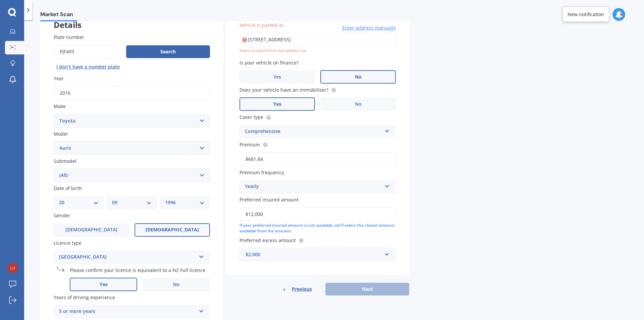  What do you see at coordinates (313, 187) in the screenshot?
I see `div: Yearly` at bounding box center [313, 187].